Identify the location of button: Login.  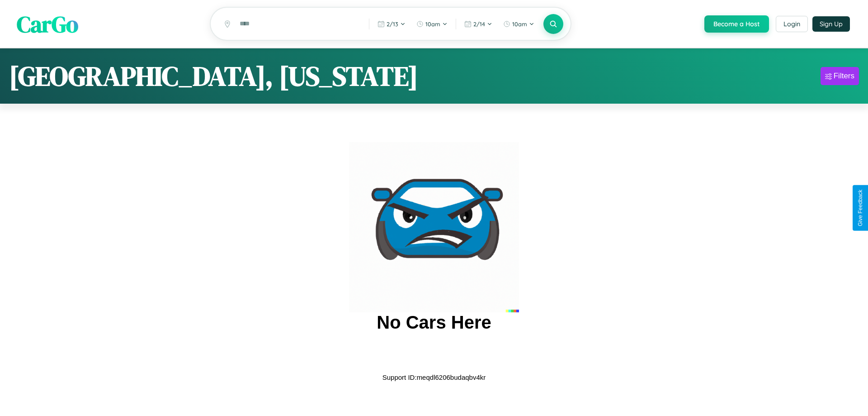
(792, 24).